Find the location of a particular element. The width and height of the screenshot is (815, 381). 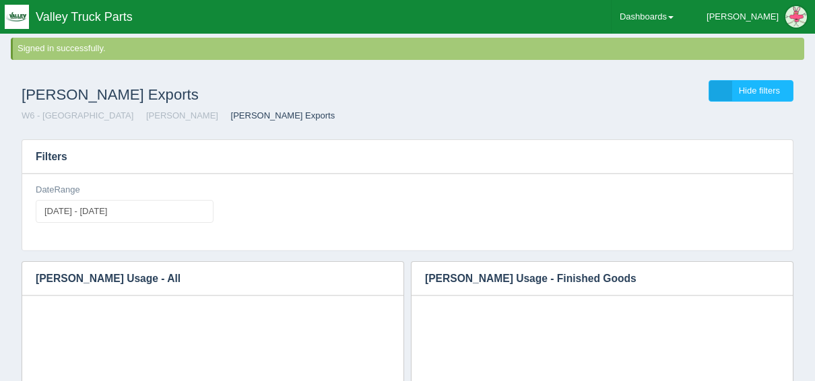

span: Hide filters is located at coordinates (759, 90).